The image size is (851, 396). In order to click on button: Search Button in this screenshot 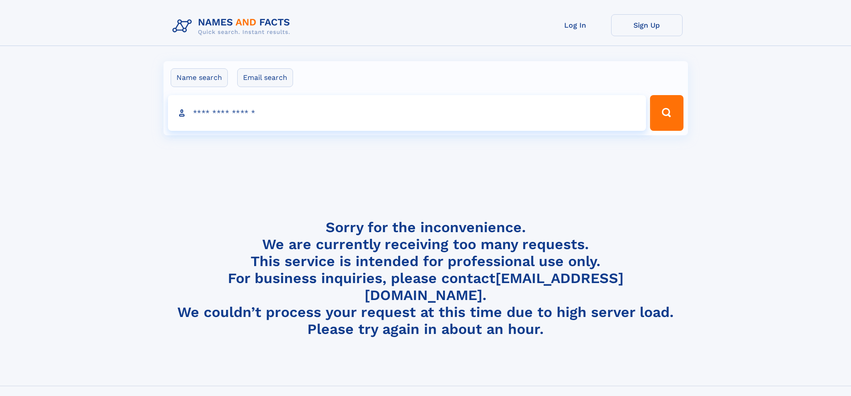, I will do `click(667, 113)`.